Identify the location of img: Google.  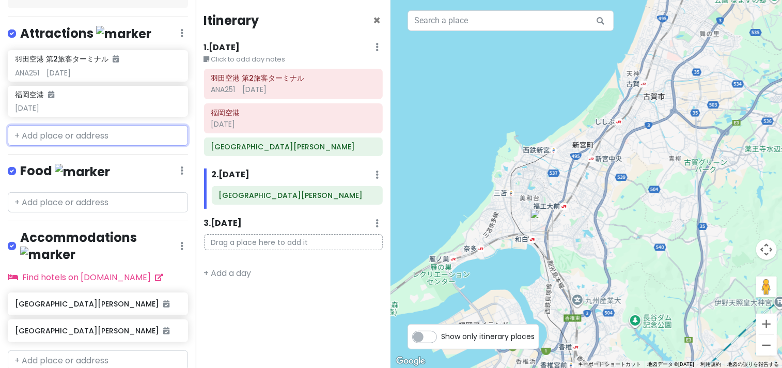
(411, 361).